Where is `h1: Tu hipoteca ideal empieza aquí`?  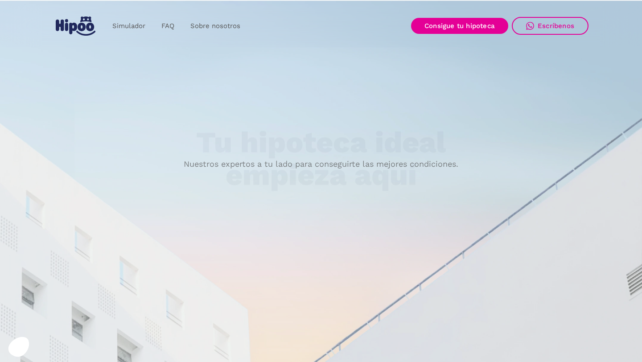 h1: Tu hipoteca ideal empieza aquí is located at coordinates (321, 159).